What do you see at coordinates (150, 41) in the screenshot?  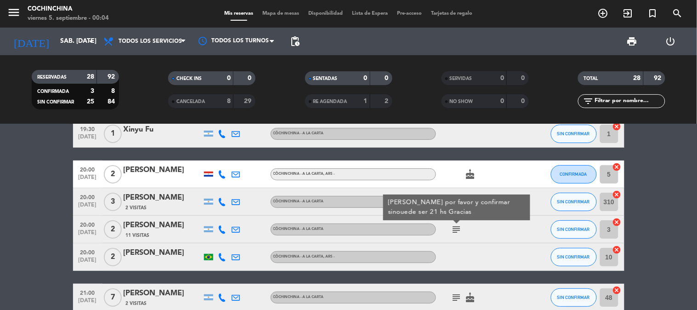 I see `span: Todos los servicios` at bounding box center [150, 41].